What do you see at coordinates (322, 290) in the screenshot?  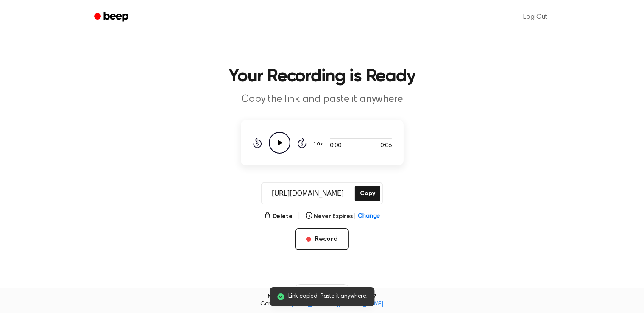 I see `button: Recording History` at bounding box center [322, 290].